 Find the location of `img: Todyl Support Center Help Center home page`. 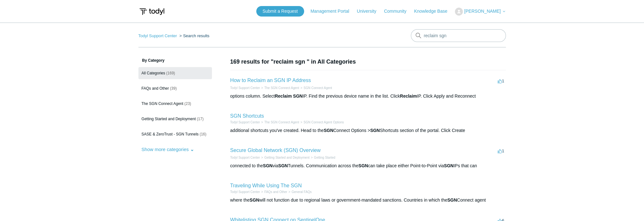

img: Todyl Support Center Help Center home page is located at coordinates (152, 11).